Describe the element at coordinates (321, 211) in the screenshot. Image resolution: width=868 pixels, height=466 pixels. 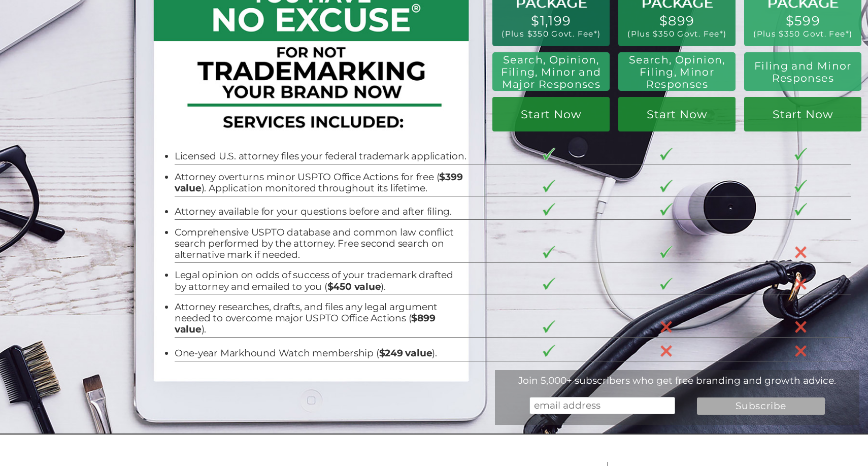
I see `li: Attorney available for your questions before and after filing.` at that location.